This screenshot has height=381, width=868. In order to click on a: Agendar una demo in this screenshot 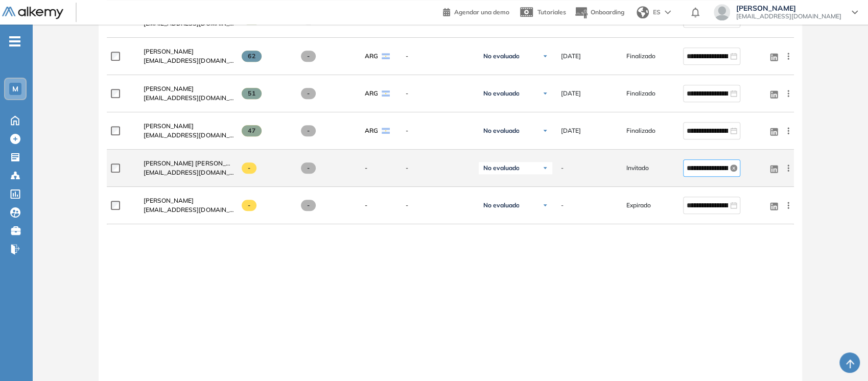, I will do `click(476, 11)`.